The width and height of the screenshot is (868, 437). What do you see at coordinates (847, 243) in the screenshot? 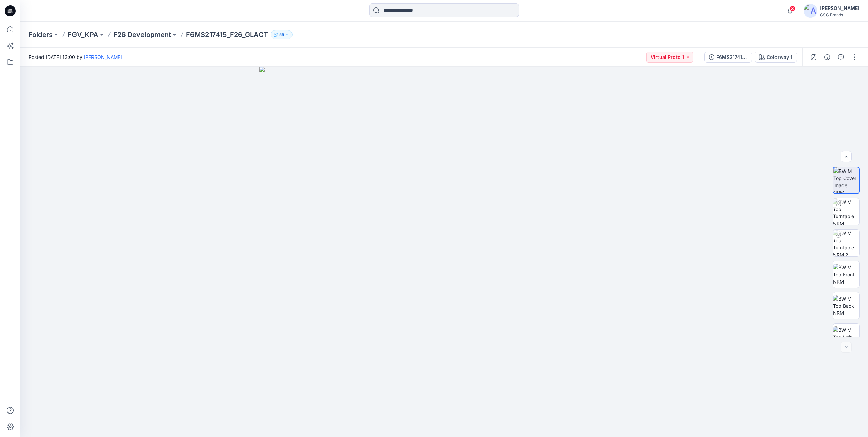
I see `img: BW M Top Turntable NRM 2` at bounding box center [847, 243].